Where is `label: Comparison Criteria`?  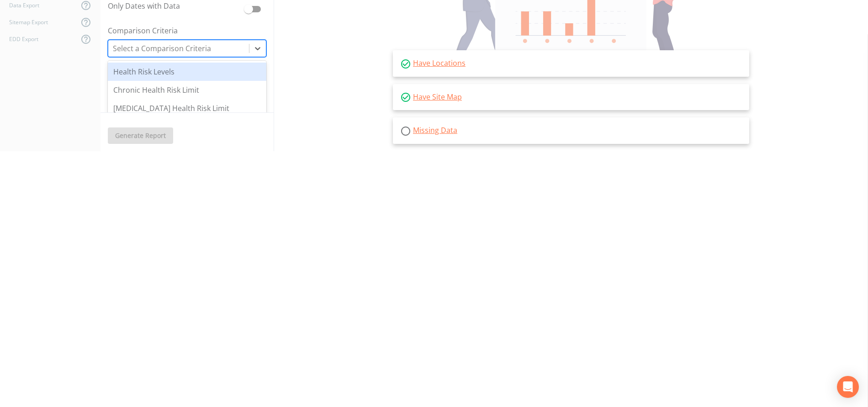
label: Comparison Criteria is located at coordinates (187, 30).